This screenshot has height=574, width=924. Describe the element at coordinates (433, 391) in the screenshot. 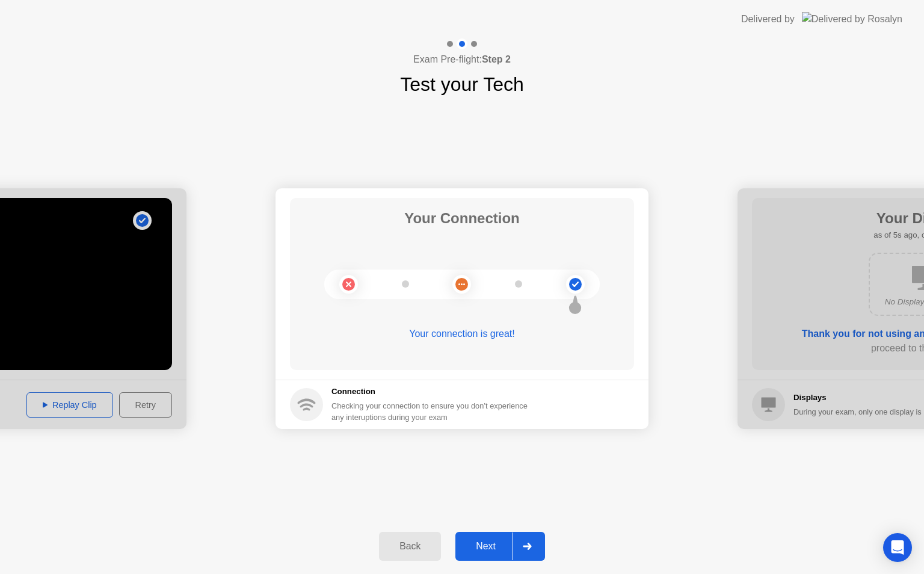

I see `h5: Connection` at that location.